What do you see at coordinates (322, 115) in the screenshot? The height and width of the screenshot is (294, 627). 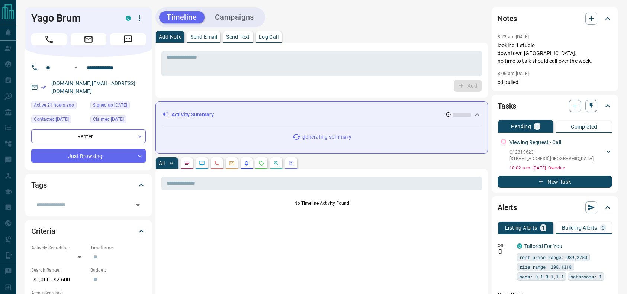 I see `div: Activity Summary` at bounding box center [322, 115].